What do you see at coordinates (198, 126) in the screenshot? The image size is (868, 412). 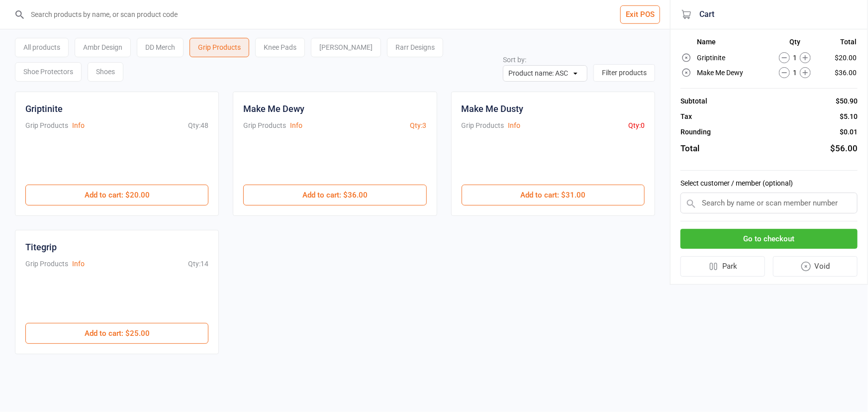 I see `div: Qty: 48` at bounding box center [198, 126].